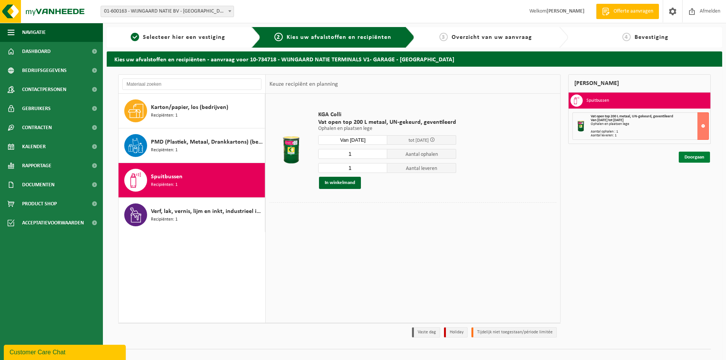 Image resolution: width=726 pixels, height=360 pixels. What do you see at coordinates (387, 115) in the screenshot?
I see `span: KGA Colli` at bounding box center [387, 115].